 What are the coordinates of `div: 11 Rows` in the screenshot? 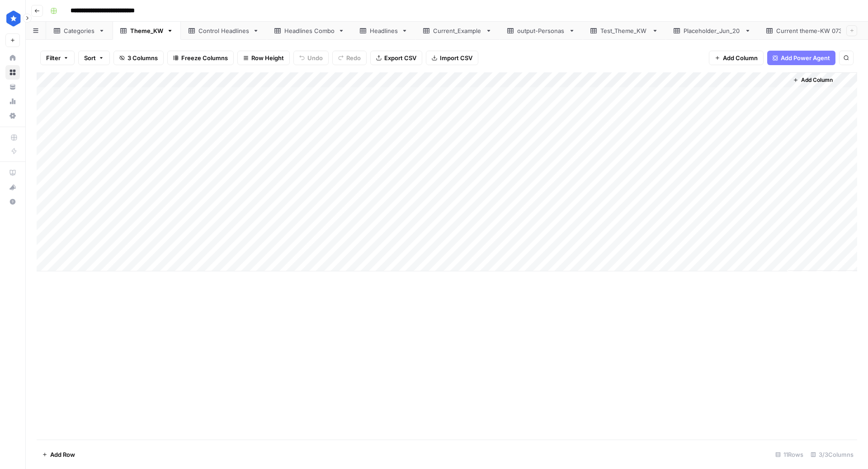 It's located at (789, 454).